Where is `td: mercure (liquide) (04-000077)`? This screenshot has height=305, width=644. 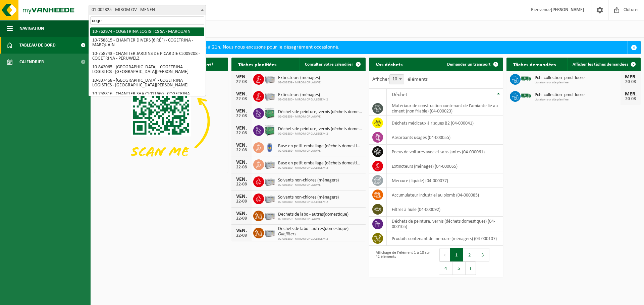
td: mercure (liquide) (04-000077) is located at coordinates (445, 180).